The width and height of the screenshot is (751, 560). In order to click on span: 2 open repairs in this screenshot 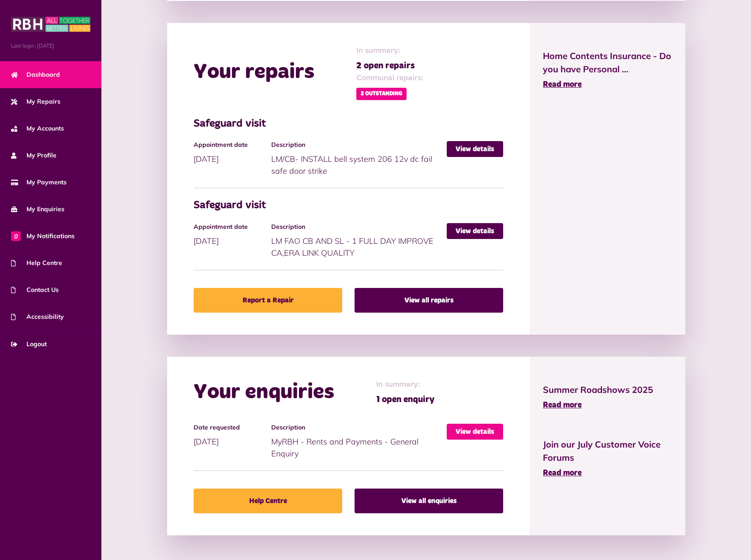, I will do `click(390, 66)`.